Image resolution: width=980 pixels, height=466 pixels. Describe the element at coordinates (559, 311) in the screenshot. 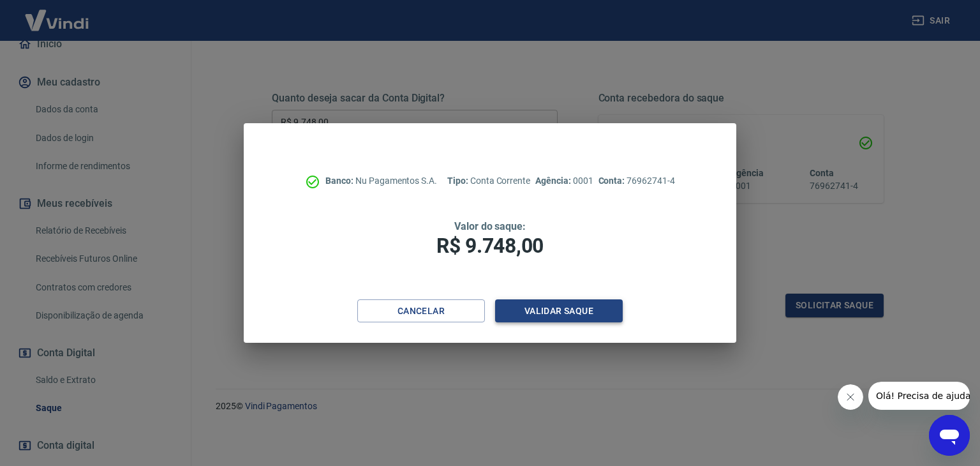

I see `button: Validar saque` at that location.